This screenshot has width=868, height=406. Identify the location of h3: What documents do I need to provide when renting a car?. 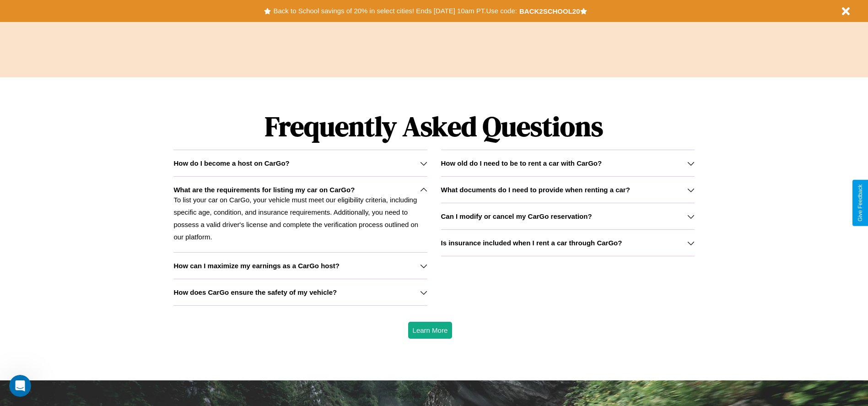
(536, 190).